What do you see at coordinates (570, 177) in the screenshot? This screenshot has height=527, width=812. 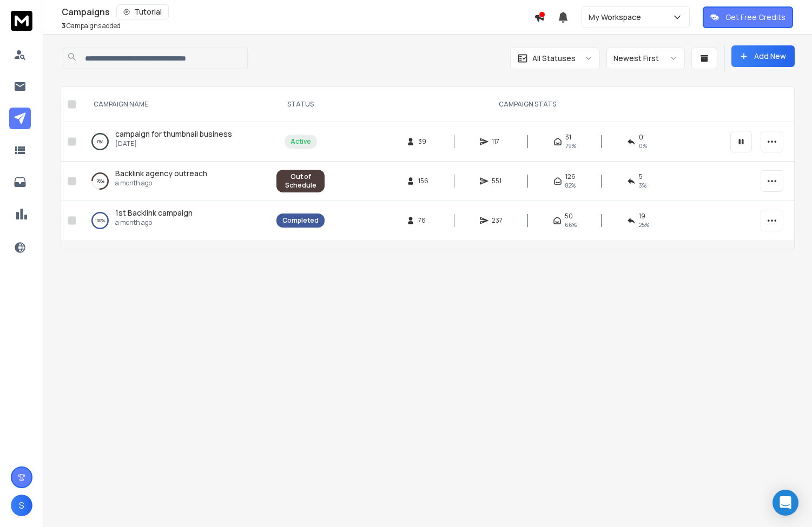 I see `span: 126` at bounding box center [570, 177].